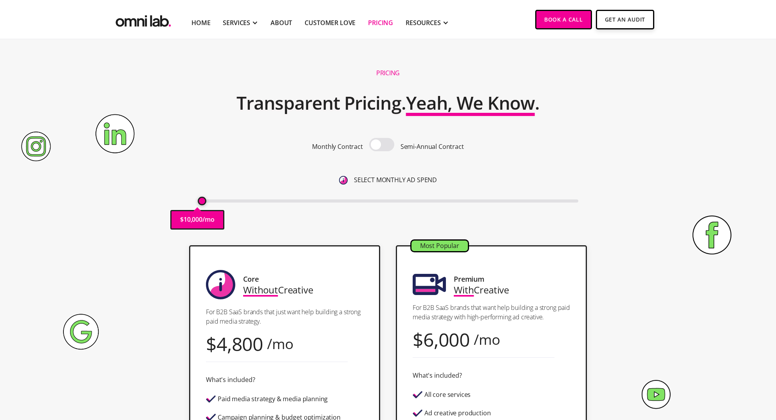 Image resolution: width=776 pixels, height=420 pixels. What do you see at coordinates (337, 146) in the screenshot?
I see `p: Monthly Contract` at bounding box center [337, 146].